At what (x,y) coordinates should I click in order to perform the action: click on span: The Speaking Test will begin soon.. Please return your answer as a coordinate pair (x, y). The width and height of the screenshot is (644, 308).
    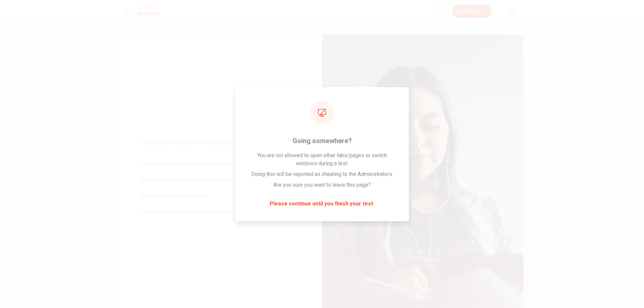
    Looking at the image, I should click on (221, 142).